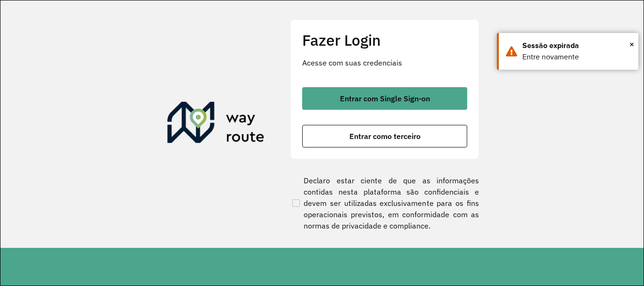  I want to click on span: Entrar como terceiro, so click(385, 136).